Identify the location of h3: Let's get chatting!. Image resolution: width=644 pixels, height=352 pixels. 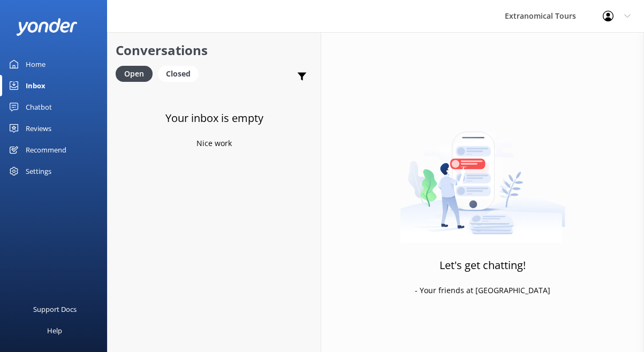
(483, 265).